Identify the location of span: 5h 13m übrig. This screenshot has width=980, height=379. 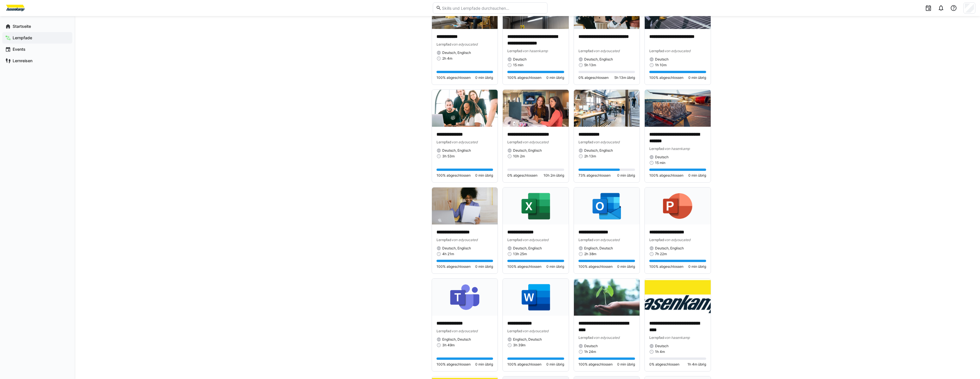
(625, 78).